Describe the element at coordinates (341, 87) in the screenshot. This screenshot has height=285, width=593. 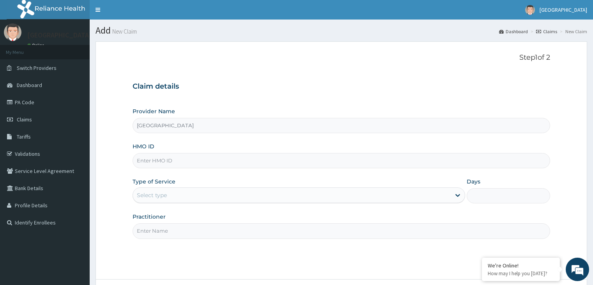
I see `h3: Claim details` at that location.